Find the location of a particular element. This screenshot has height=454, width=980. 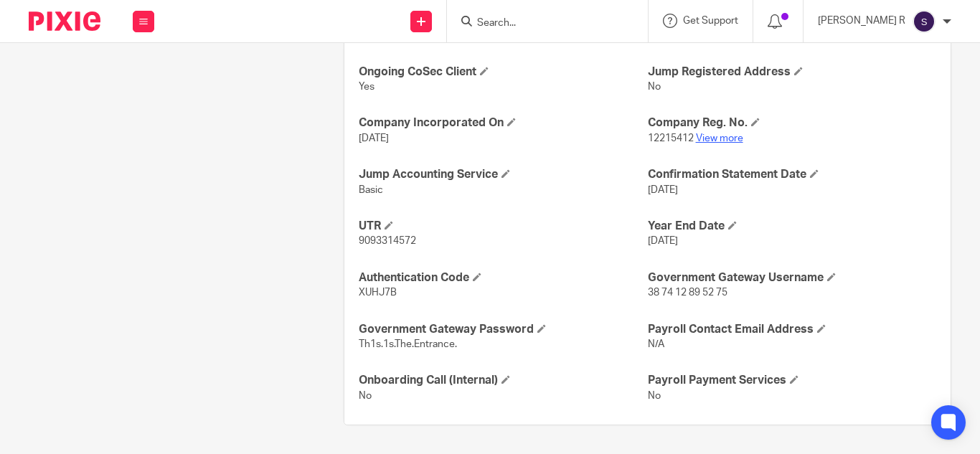

h4: Jump Registered Address is located at coordinates (793, 72).